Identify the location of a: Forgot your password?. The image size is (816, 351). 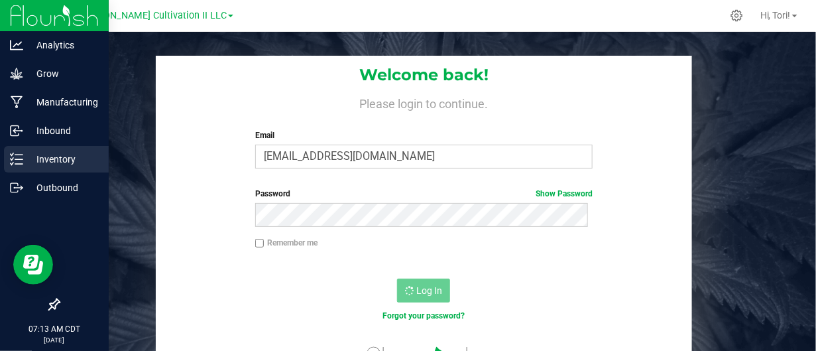
(424, 316).